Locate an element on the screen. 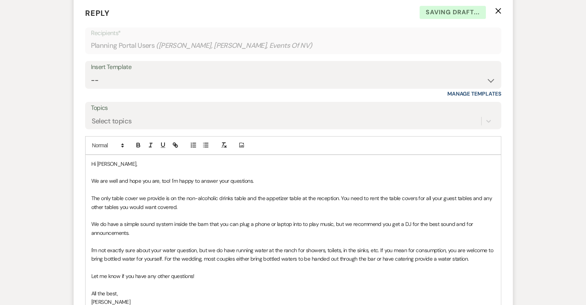 The height and width of the screenshot is (305, 586). p: We are well and hope you are, too! I'm happy to answer your questions. is located at coordinates (293, 181).